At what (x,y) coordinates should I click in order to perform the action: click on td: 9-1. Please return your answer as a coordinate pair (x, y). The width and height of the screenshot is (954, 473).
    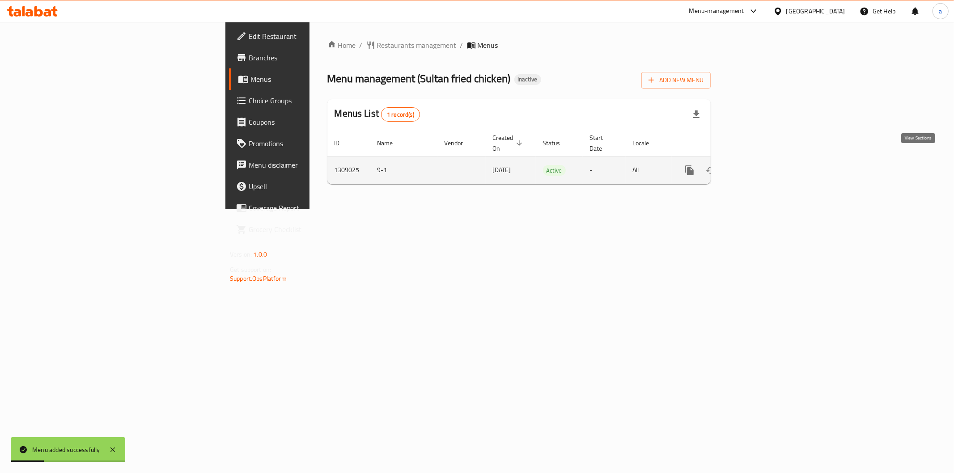
    Looking at the image, I should click on (404, 170).